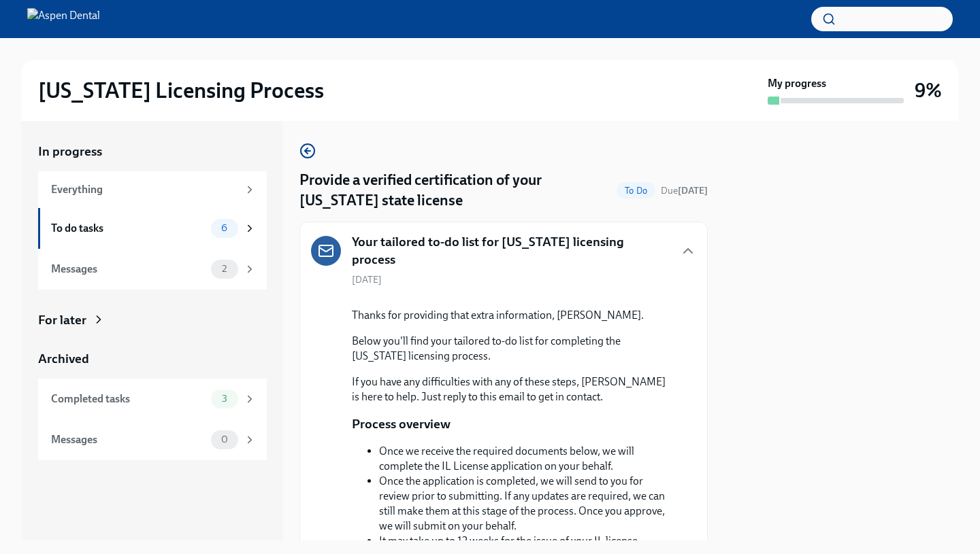 The width and height of the screenshot is (980, 554). What do you see at coordinates (224, 440) in the screenshot?
I see `span: 0` at bounding box center [224, 440].